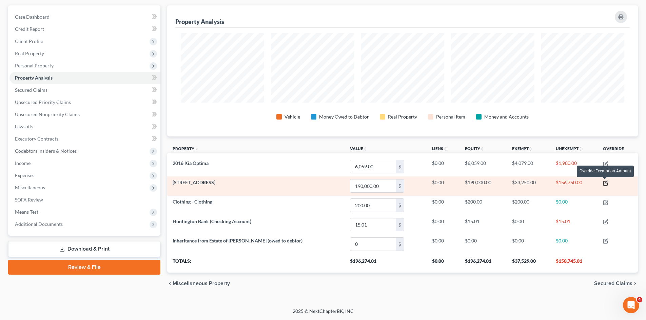 The height and width of the screenshot is (320, 646). I want to click on a: Valueunfold_more, so click(358, 148).